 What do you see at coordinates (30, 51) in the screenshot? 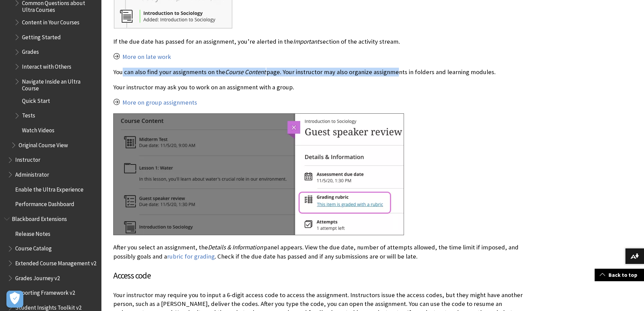
I see `span: Grades` at bounding box center [30, 51].